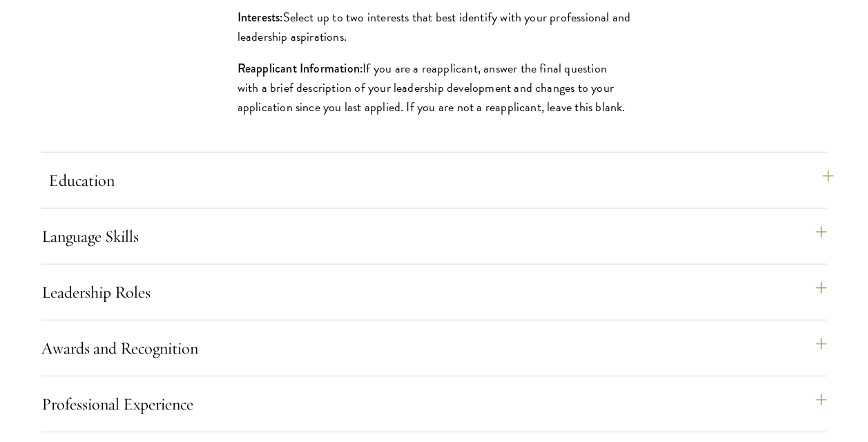  Describe the element at coordinates (434, 88) in the screenshot. I see `p: If you are a reapplicant, answer the final question with a brief description of your leadership d...` at that location.